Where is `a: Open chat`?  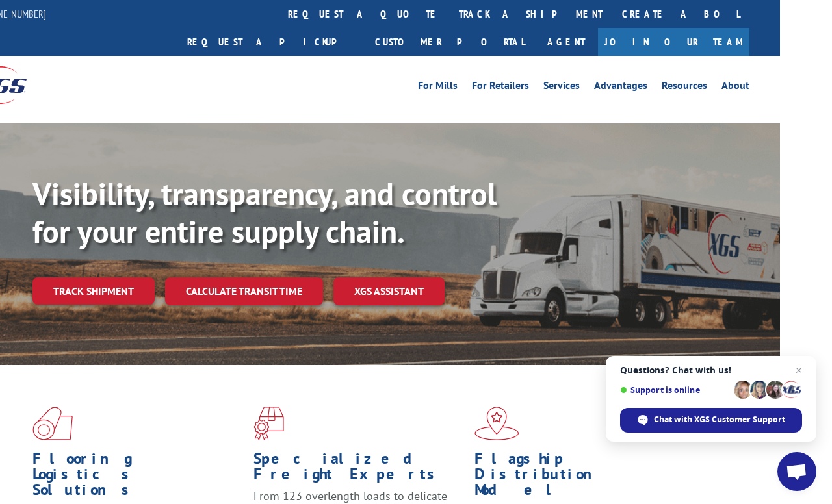
a: Open chat is located at coordinates (797, 472).